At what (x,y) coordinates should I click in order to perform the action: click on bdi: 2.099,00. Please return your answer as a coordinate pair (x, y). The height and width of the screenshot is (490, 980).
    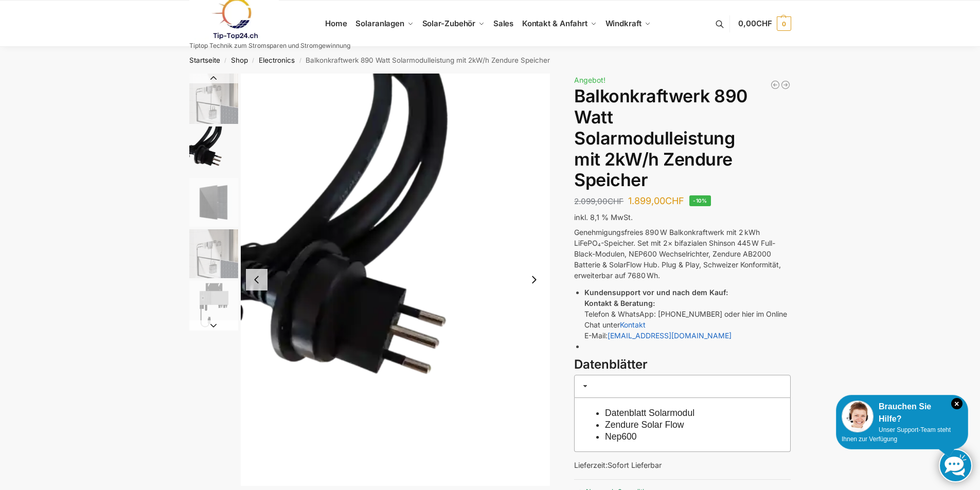
    Looking at the image, I should click on (599, 201).